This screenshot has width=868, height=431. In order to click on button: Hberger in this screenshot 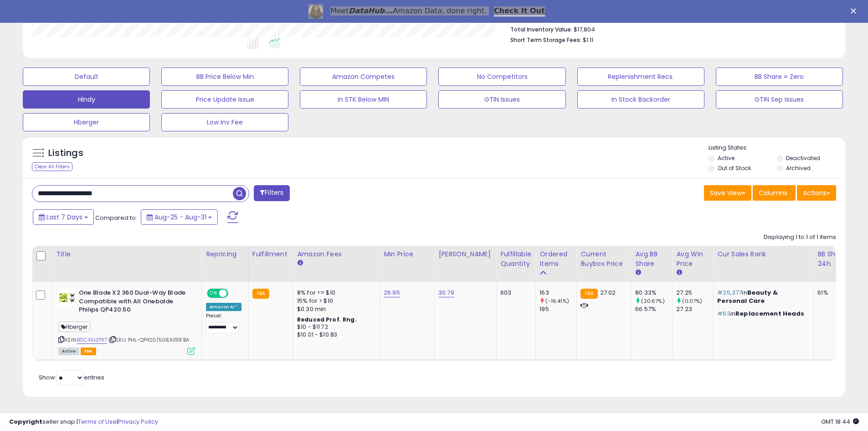, I will do `click(86, 122)`.